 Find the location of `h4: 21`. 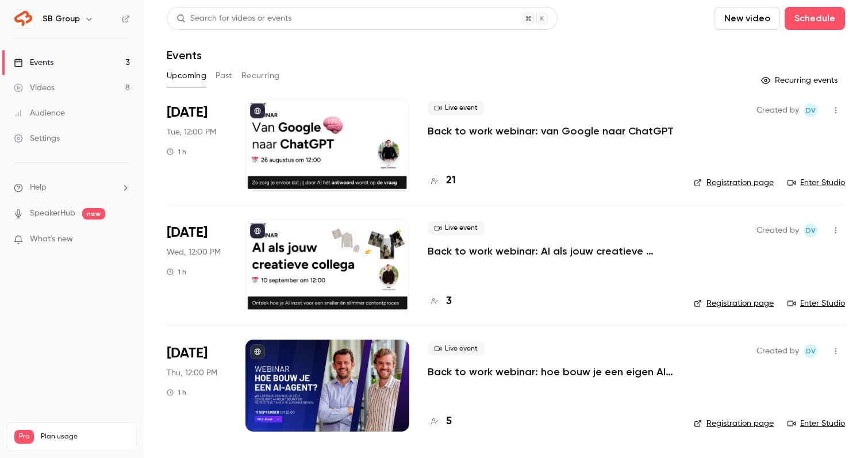

h4: 21 is located at coordinates (450, 181).